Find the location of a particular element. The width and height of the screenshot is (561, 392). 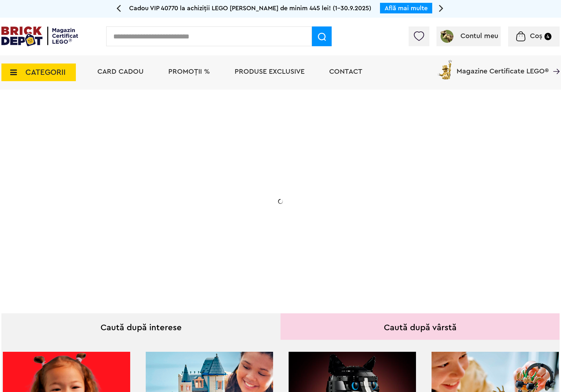

span: Coș is located at coordinates (536, 36).